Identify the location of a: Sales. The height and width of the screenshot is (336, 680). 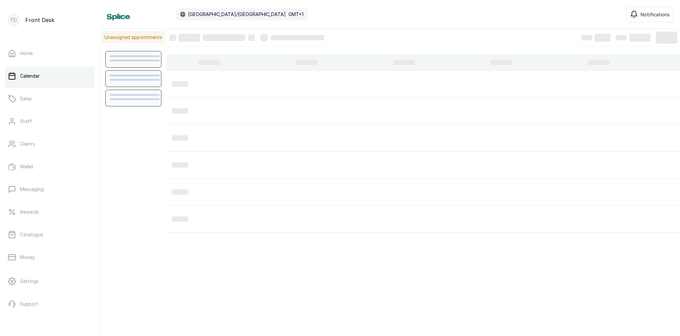
(50, 99).